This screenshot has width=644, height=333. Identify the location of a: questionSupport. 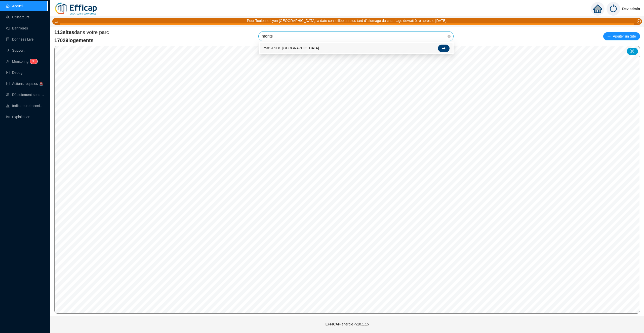
(15, 50).